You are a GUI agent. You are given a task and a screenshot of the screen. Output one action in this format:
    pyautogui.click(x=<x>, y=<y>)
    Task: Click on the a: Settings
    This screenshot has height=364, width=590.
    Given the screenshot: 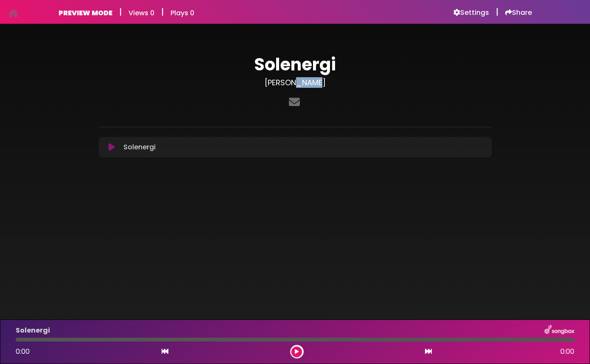 What is the action you would take?
    pyautogui.click(x=471, y=13)
    